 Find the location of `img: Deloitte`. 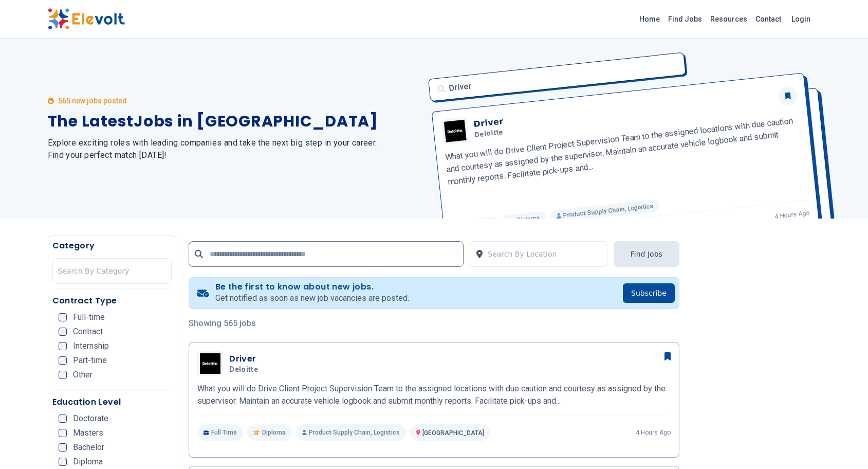

img: Deloitte is located at coordinates (210, 363).